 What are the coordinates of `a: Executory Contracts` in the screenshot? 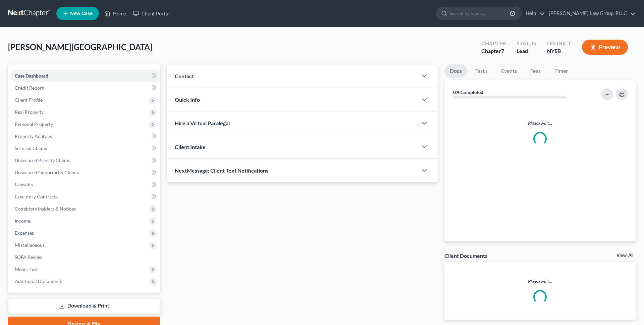 It's located at (84, 197).